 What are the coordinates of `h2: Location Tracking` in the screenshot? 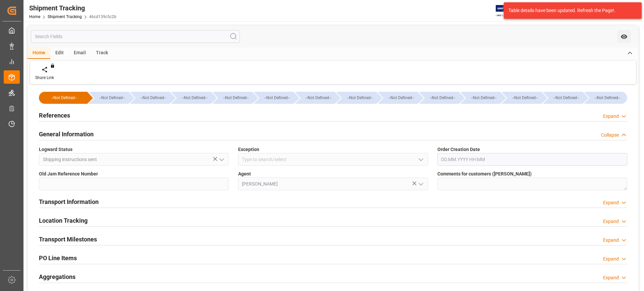 It's located at (63, 220).